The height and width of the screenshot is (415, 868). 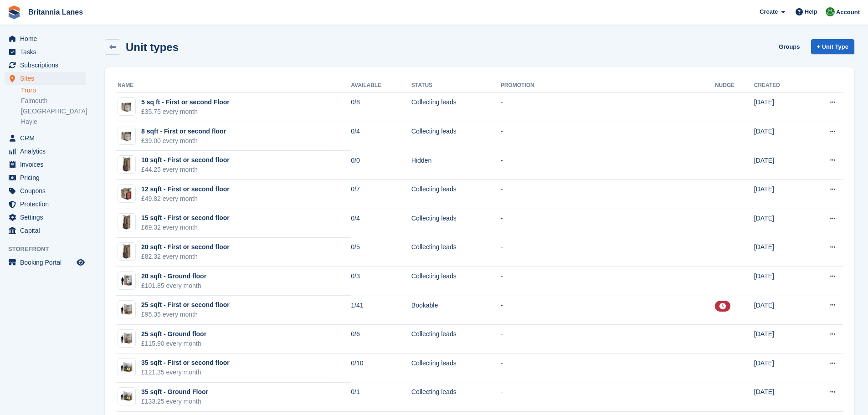 I want to click on div: 15 sqft - First or second floor, so click(x=186, y=218).